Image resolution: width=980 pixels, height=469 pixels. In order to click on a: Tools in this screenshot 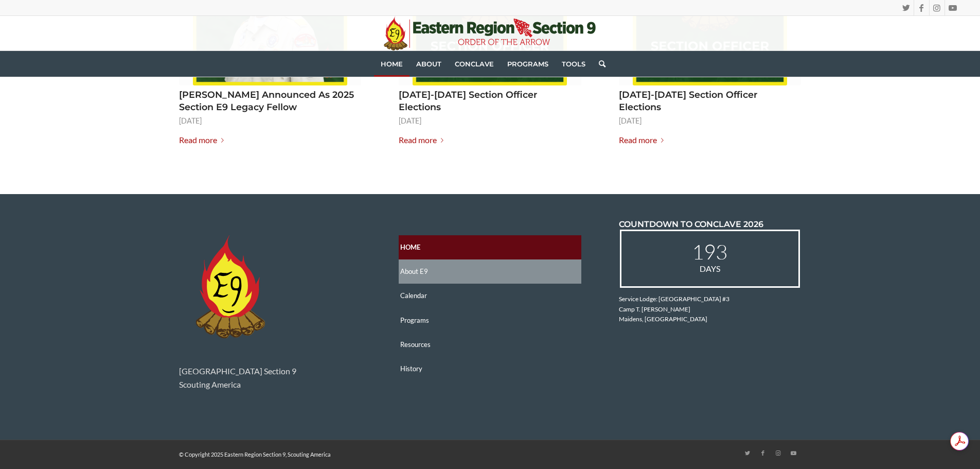, I will do `click(573, 64)`.